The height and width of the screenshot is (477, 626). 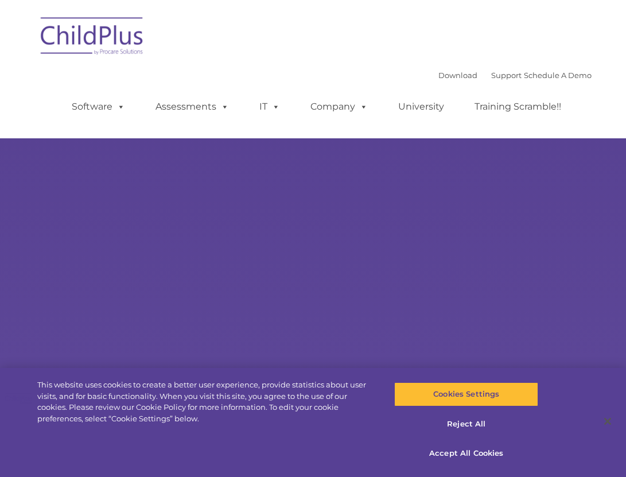 What do you see at coordinates (421, 107) in the screenshot?
I see `a: University` at bounding box center [421, 107].